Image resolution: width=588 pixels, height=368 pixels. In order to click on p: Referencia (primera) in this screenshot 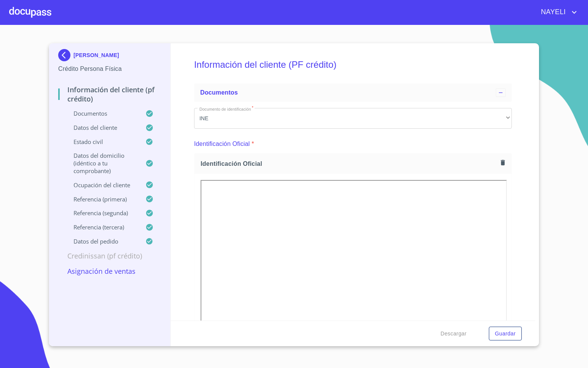, I will do `click(102, 199)`.